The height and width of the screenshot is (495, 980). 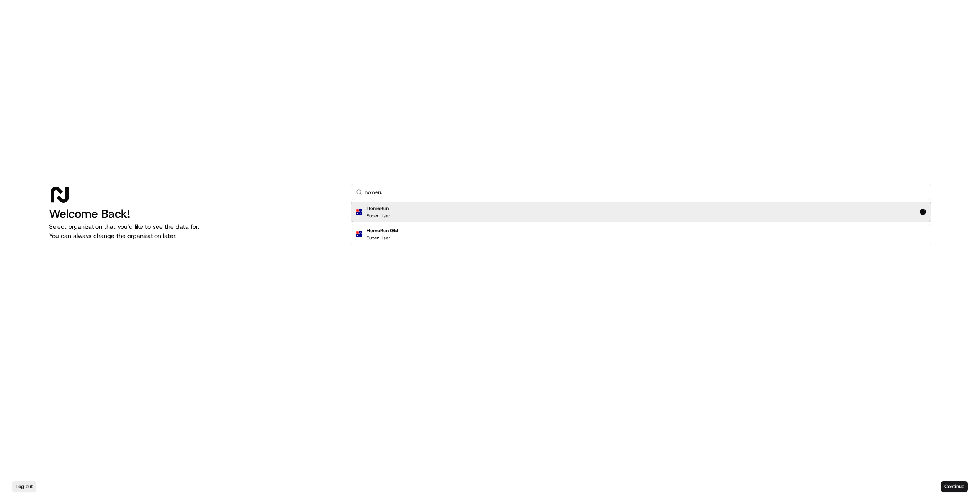 I want to click on h2: HomeRun GM, so click(x=383, y=231).